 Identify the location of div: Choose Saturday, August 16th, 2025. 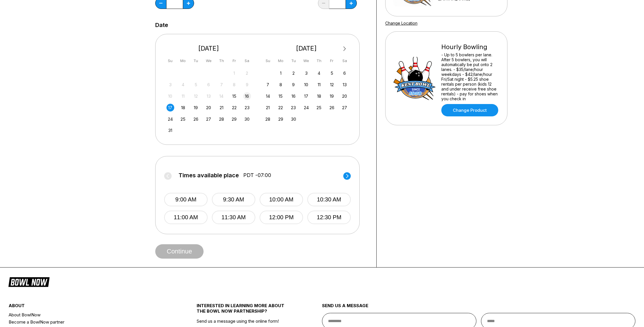
(247, 96).